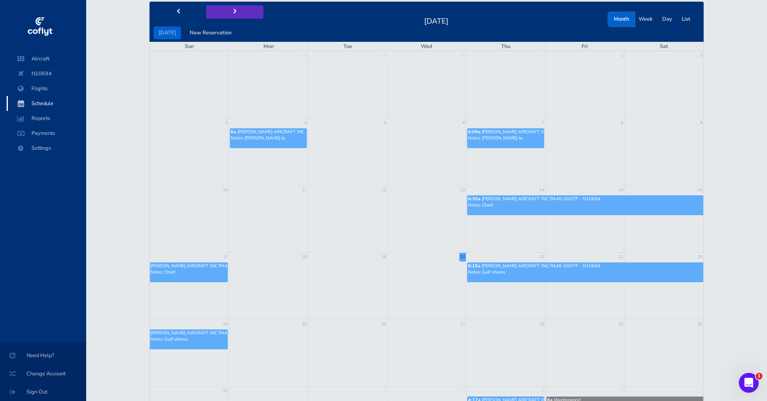  Describe the element at coordinates (268, 46) in the screenshot. I see `span: Mon` at that location.